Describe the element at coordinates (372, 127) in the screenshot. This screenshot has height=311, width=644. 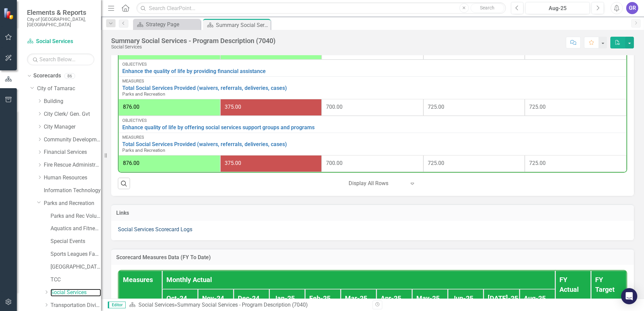
I see `a: Enhance quality of life by offering social services support groups and programs` at that location.